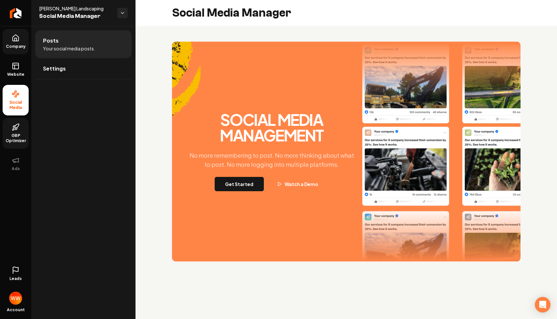 The height and width of the screenshot is (319, 557). I want to click on a: Leads, so click(16, 274).